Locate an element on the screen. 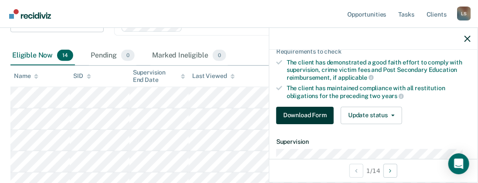  div: Eligible Now is located at coordinates (43, 56).